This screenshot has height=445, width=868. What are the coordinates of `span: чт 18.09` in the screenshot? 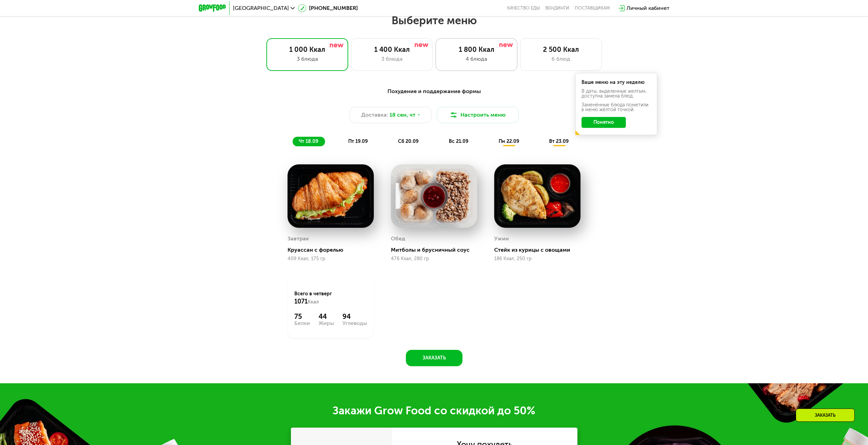 It's located at (308, 141).